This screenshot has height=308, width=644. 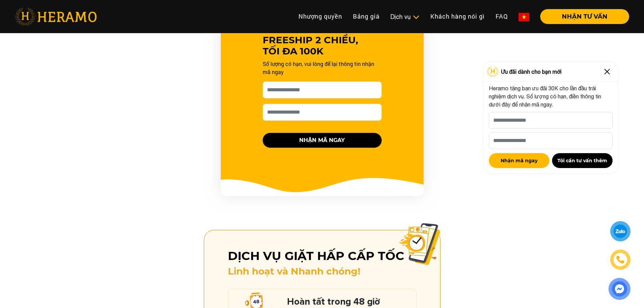 What do you see at coordinates (457, 16) in the screenshot?
I see `a: Khách hàng nói gì` at bounding box center [457, 16].